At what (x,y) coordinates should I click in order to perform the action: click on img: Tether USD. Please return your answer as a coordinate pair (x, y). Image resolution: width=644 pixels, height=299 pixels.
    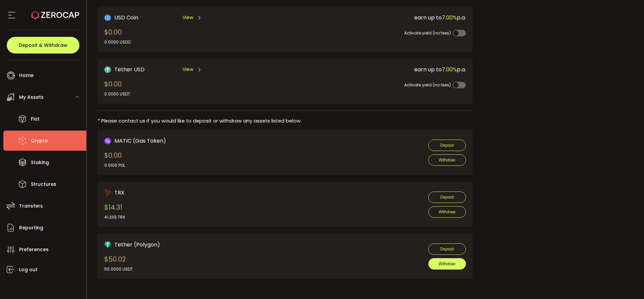
    Looking at the image, I should click on (107, 70).